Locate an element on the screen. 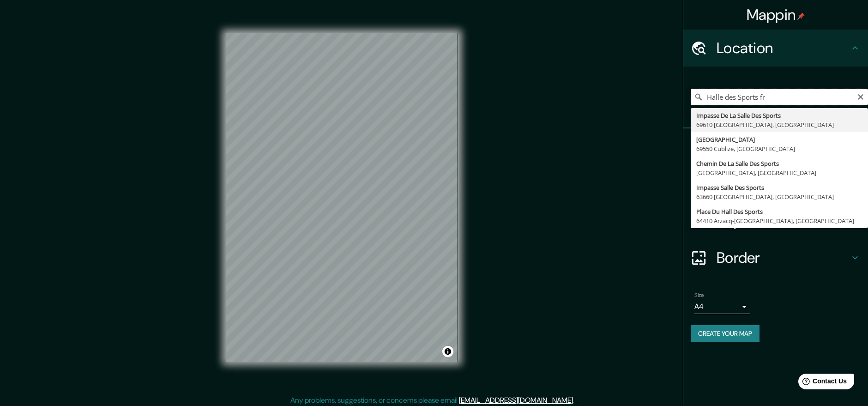  h4: Layout is located at coordinates (784, 220).